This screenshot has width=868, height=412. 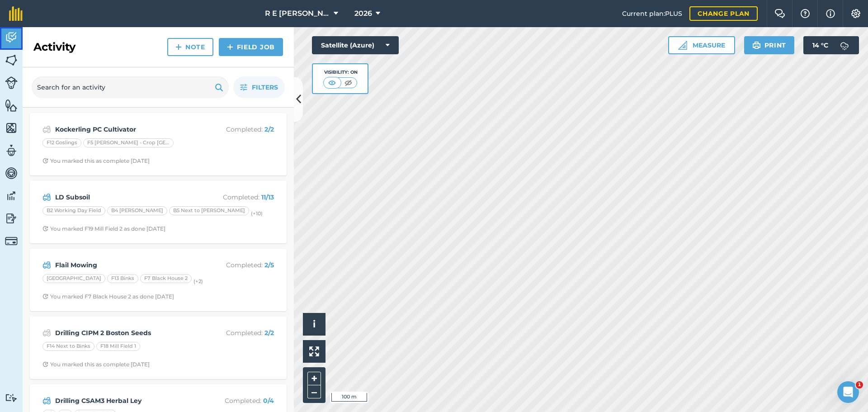 I want to click on img: svg+xml;base64,PHN2ZyB4bWxucz0iaHR0cDovL3d3dy53My5vcmcvMjAwMC9zdmciIHdpZHRoPSIxNyIgaGVpZ2h0PSIxNy..., so click(x=830, y=13).